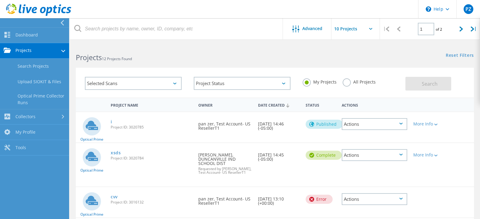 The width and height of the screenshot is (480, 219). Describe the element at coordinates (117, 58) in the screenshot. I see `span: 12 Projects Found` at that location.